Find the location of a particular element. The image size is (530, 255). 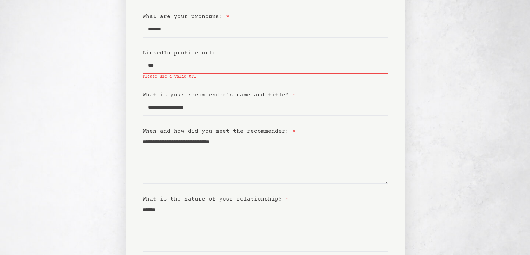

label: What is the nature of your relationship? is located at coordinates (216, 199).